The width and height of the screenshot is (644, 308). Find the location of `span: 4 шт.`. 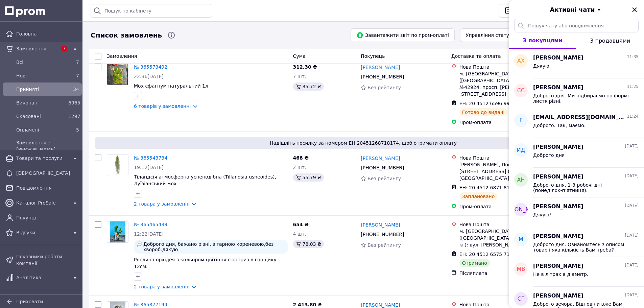

span: 4 шт. is located at coordinates (300, 234).